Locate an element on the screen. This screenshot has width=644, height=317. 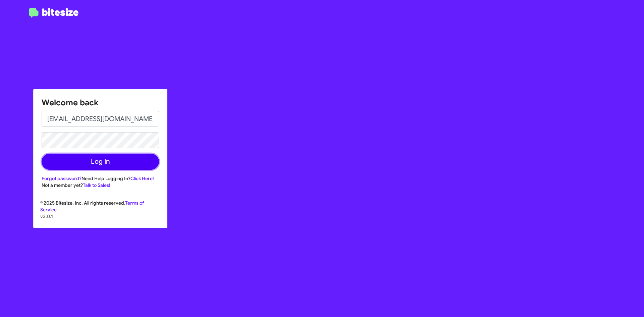
div: Not a member yet? is located at coordinates (100, 186).